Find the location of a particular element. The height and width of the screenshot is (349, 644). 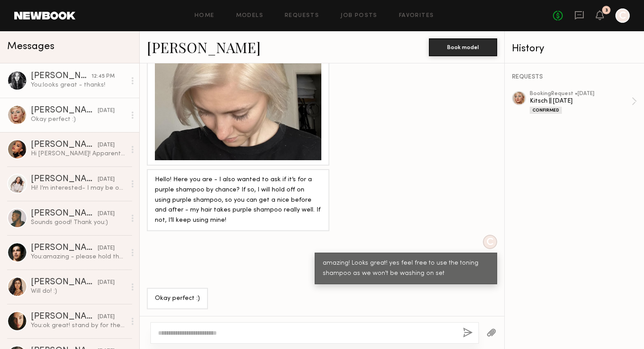

span: Messages is located at coordinates (31, 46).